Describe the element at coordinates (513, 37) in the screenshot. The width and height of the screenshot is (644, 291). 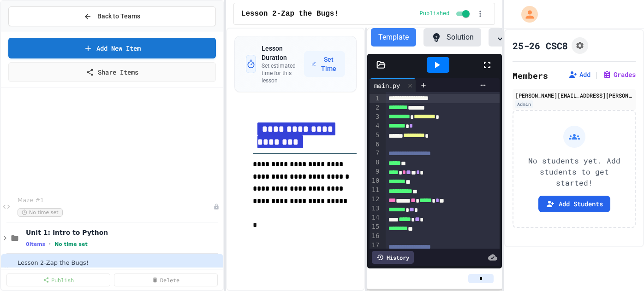
I see `button: Tests` at that location.